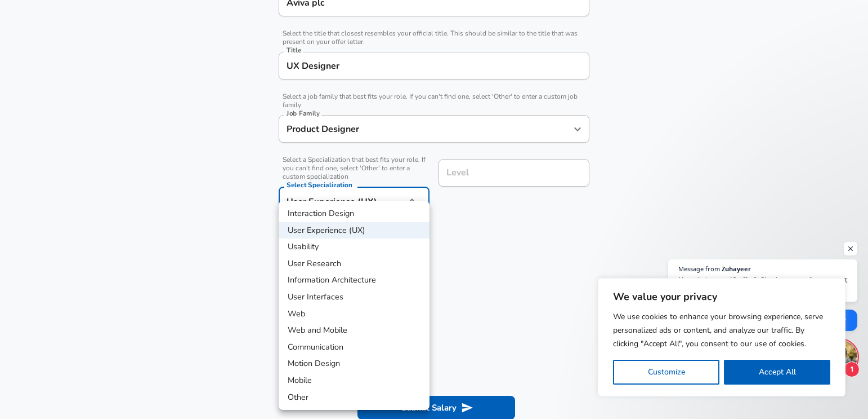 The height and width of the screenshot is (419, 868). Describe the element at coordinates (354, 264) in the screenshot. I see `li: User Research` at that location.